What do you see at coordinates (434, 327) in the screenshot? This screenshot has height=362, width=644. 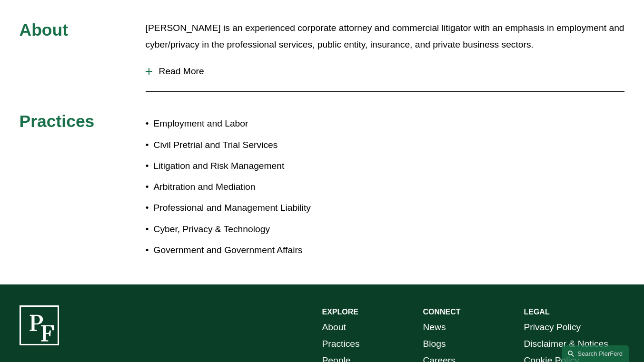 I see `a: News` at bounding box center [434, 327].